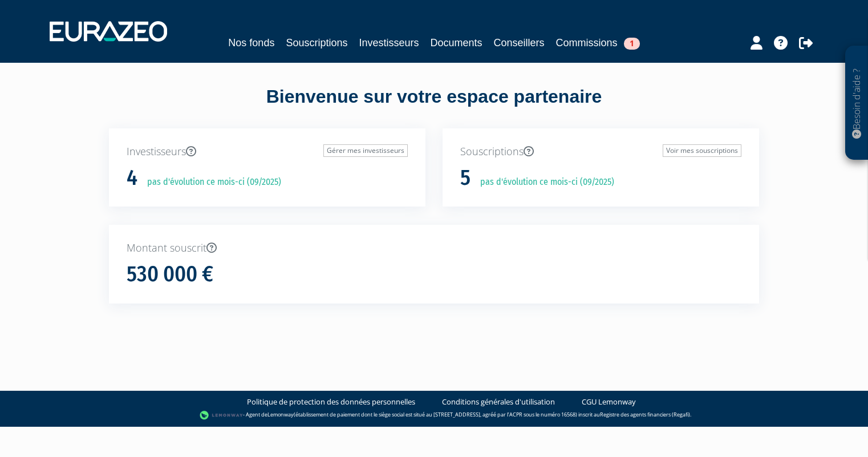 The image size is (868, 457). Describe the element at coordinates (702, 151) in the screenshot. I see `a: Voir mes souscriptions` at that location.